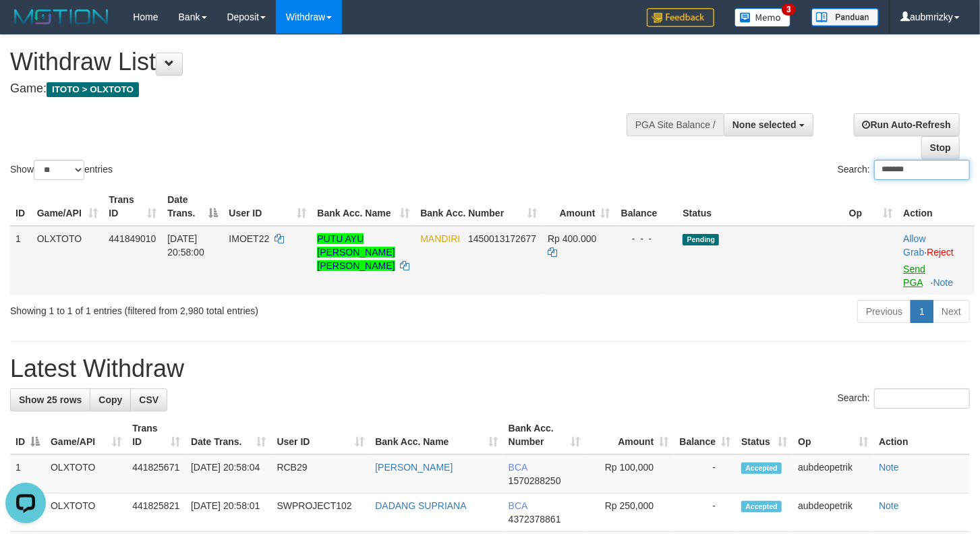 The width and height of the screenshot is (980, 534). What do you see at coordinates (630, 512) in the screenshot?
I see `td: Rp 250,000` at bounding box center [630, 512].